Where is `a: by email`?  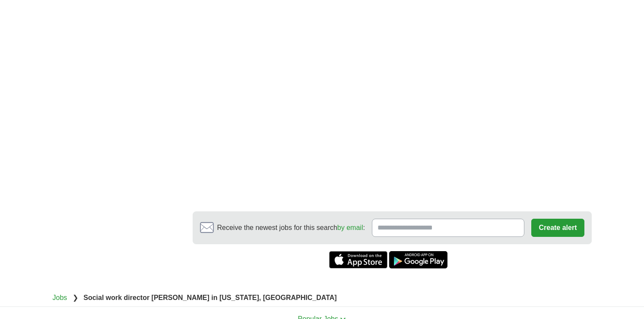 a: by email is located at coordinates (351, 227).